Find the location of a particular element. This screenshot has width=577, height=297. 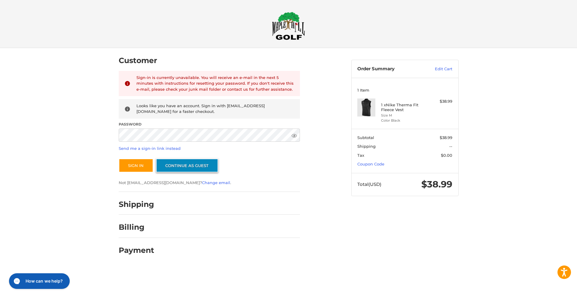

label: Password is located at coordinates (209, 124).